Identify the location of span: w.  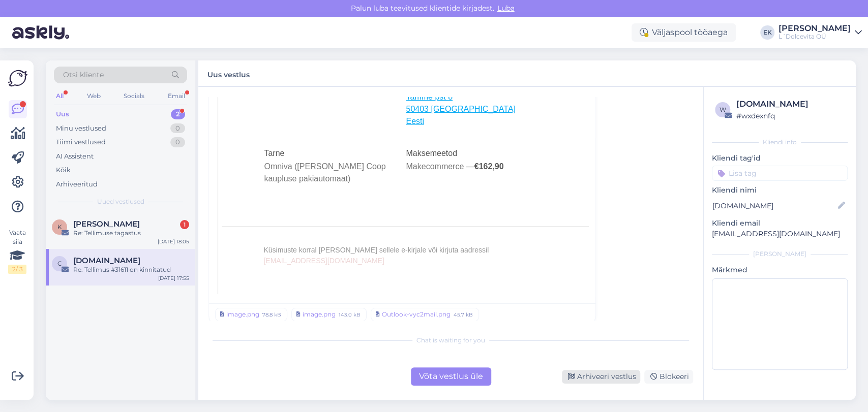
(723, 109).